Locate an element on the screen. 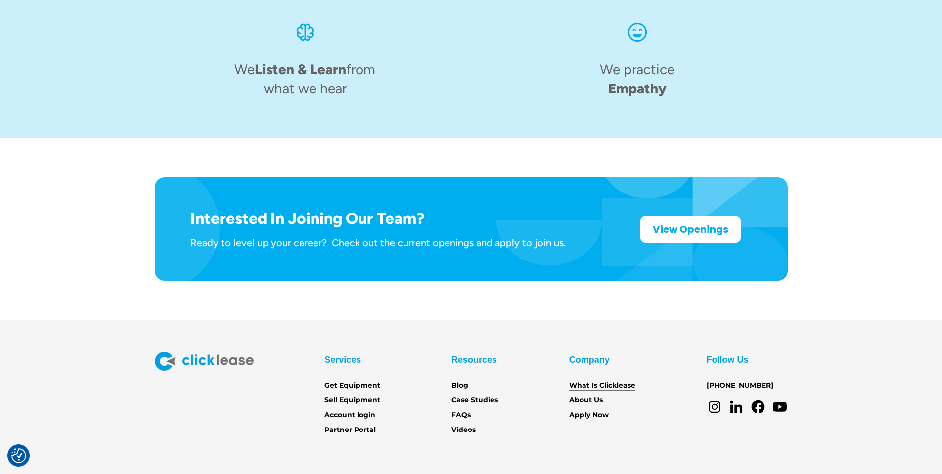 The height and width of the screenshot is (474, 942). h1: Interested In Joining Our Team? is located at coordinates (378, 219).